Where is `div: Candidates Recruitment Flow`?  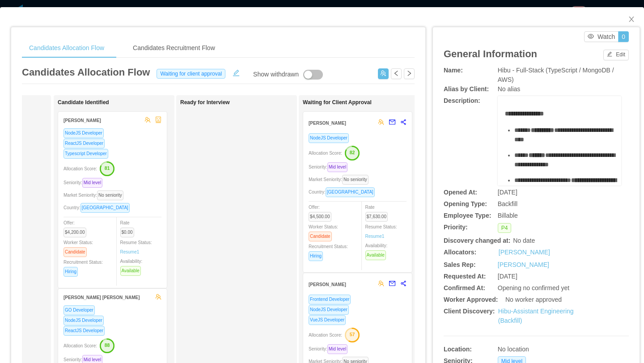
div: Candidates Recruitment Flow is located at coordinates (174, 48).